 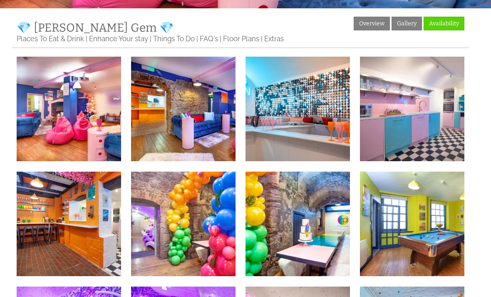 What do you see at coordinates (406, 23) in the screenshot?
I see `a: Gallery` at bounding box center [406, 23].